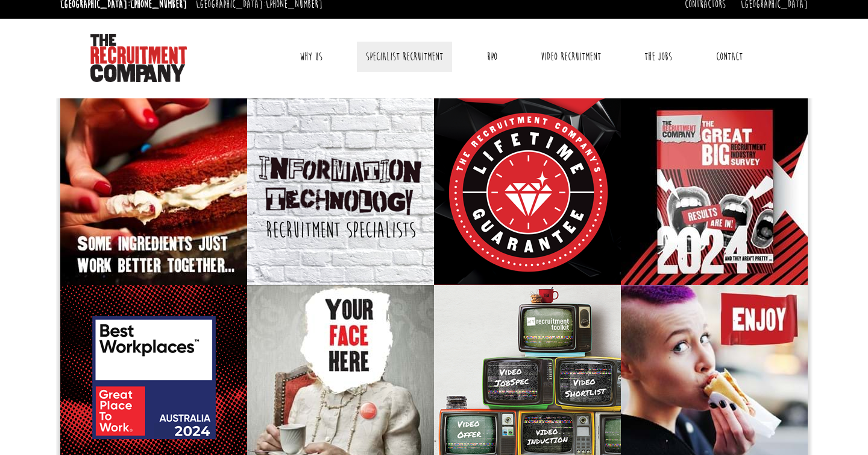 The width and height of the screenshot is (868, 455). I want to click on a: Specialist Recruitment, so click(404, 57).